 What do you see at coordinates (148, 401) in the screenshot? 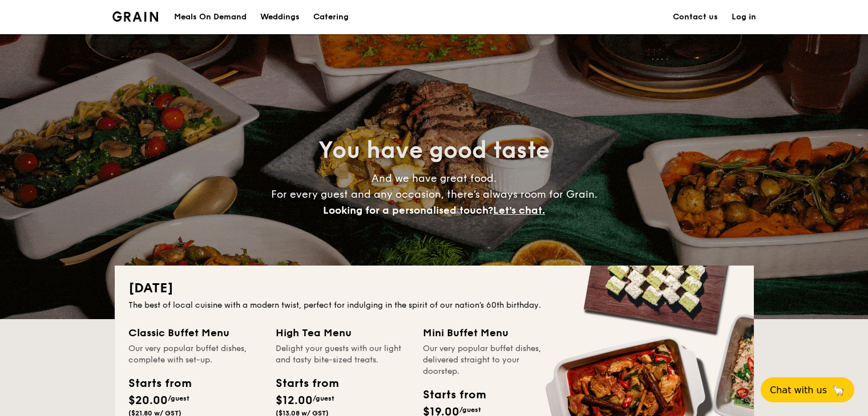
I see `span: $20.00` at bounding box center [148, 401].